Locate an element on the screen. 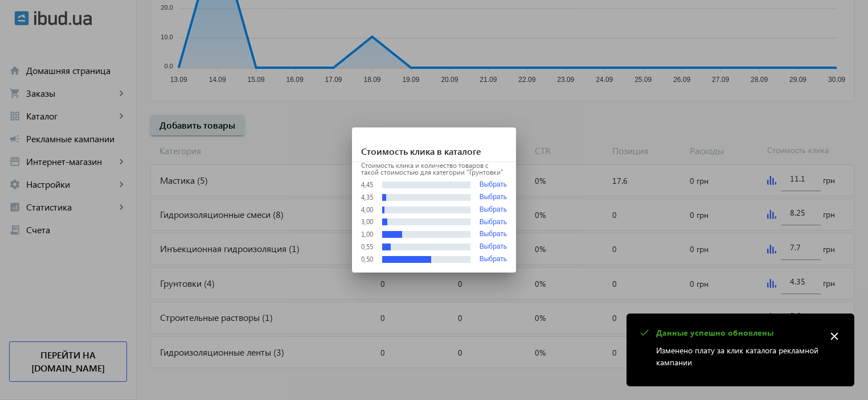 The height and width of the screenshot is (400, 868). div: 0,50 is located at coordinates (367, 260).